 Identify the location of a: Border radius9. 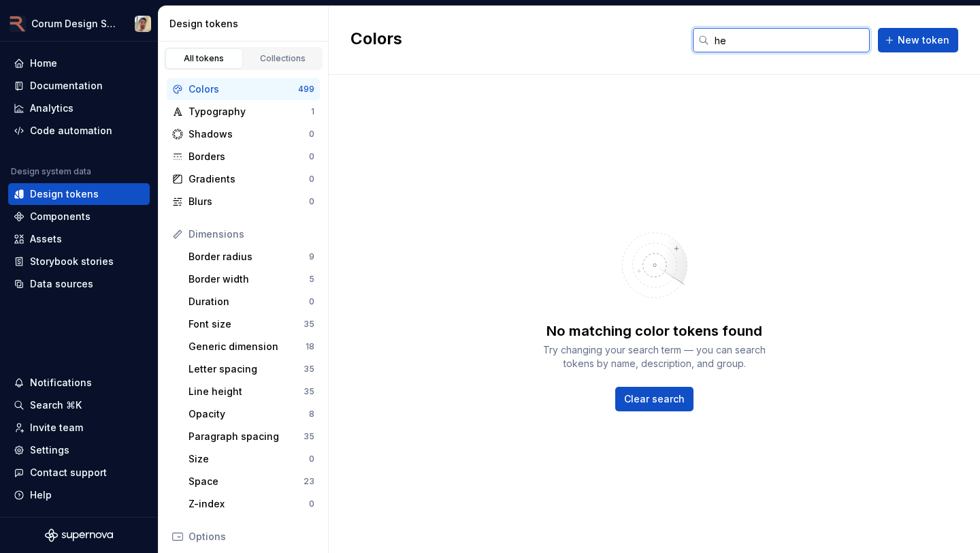
(251, 257).